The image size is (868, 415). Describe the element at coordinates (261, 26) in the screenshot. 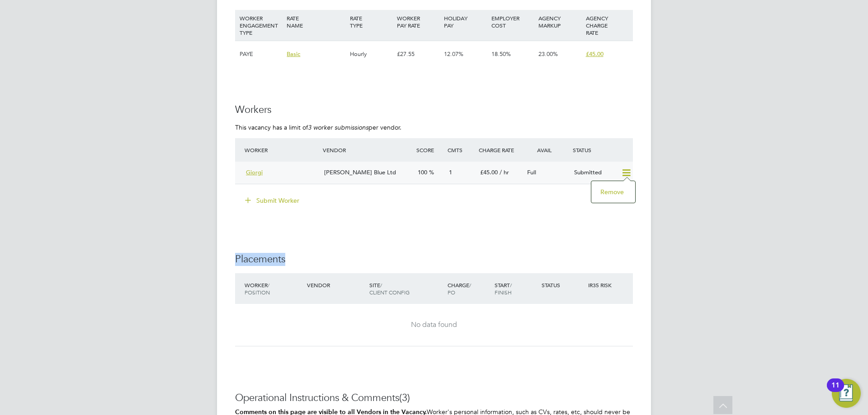

I see `div: WORKER ENGAGEMENT TYPE` at that location.